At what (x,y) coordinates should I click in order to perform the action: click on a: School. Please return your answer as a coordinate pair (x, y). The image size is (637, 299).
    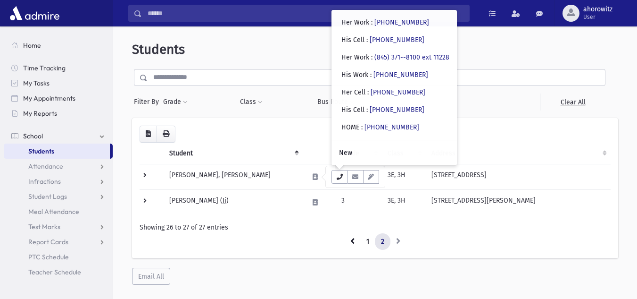
    Looking at the image, I should click on (58, 136).